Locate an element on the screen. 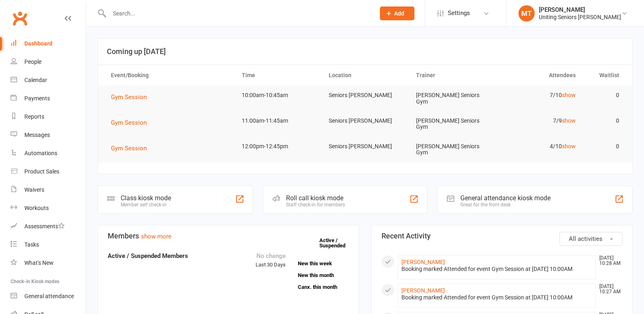 Image resolution: width=644 pixels, height=314 pixels. div: Staff check-in for members is located at coordinates (315, 205).